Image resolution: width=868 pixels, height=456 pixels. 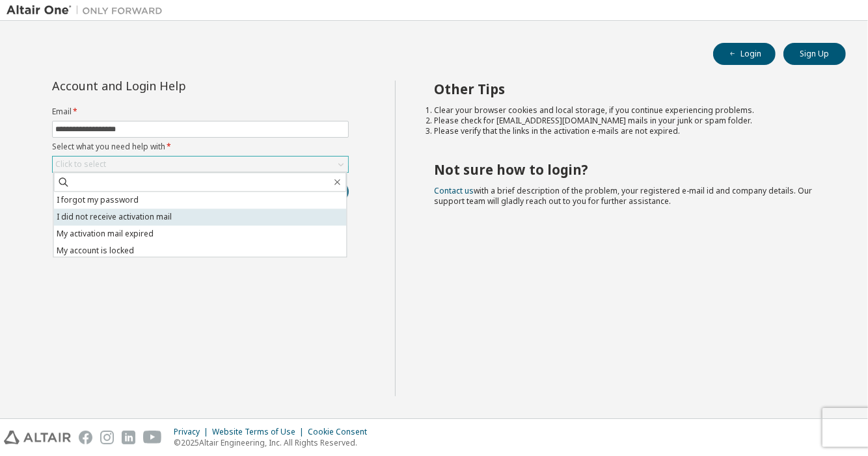 I want to click on label: Email, so click(x=200, y=112).